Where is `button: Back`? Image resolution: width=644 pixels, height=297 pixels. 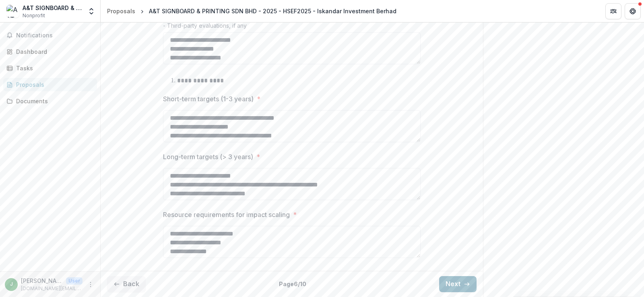
button: Back is located at coordinates (127, 284).